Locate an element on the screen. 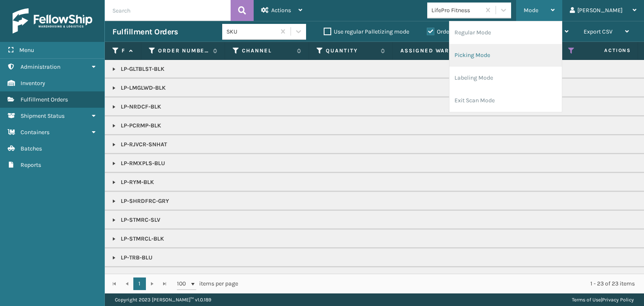 The image size is (644, 306). span: Inventory is located at coordinates (32, 83).